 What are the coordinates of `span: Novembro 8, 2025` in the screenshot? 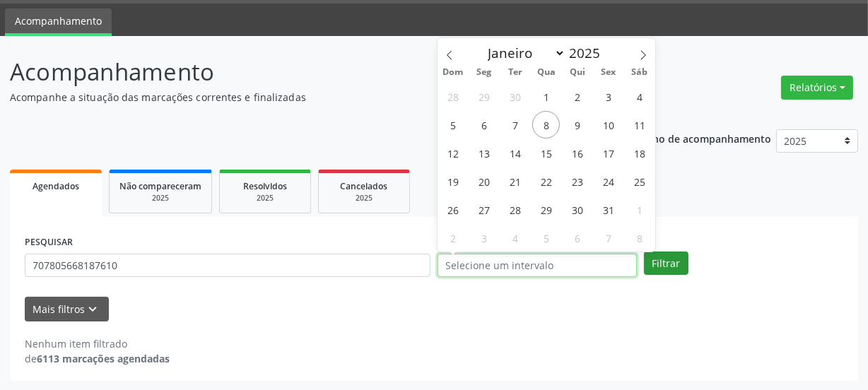 It's located at (639, 237).